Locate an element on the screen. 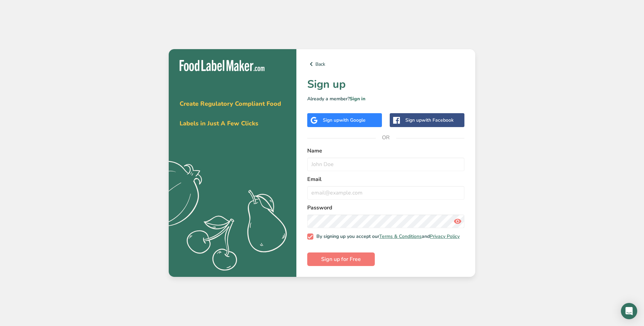  a: Sign in is located at coordinates (357, 99).